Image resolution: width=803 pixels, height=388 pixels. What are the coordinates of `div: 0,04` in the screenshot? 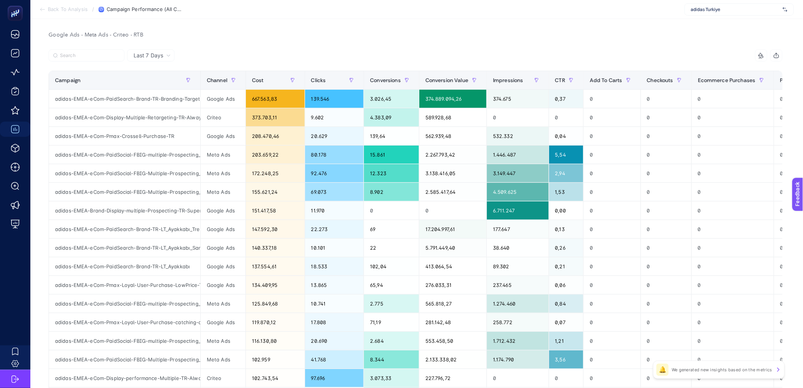 It's located at (566, 136).